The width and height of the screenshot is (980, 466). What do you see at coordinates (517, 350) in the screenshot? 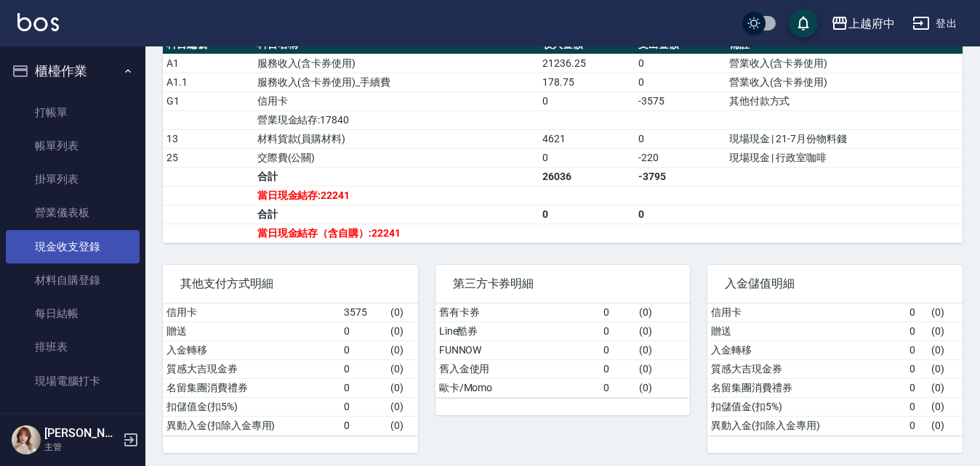
I see `td: FUNNOW` at bounding box center [517, 350].